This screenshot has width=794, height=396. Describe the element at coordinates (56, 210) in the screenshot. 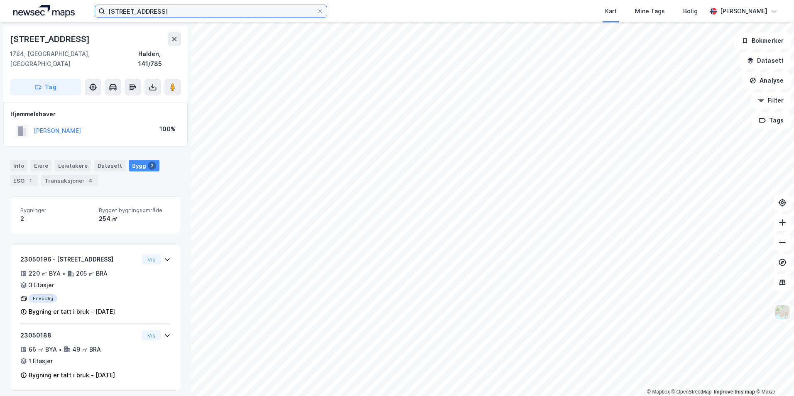

I see `span: Bygninger` at that location.